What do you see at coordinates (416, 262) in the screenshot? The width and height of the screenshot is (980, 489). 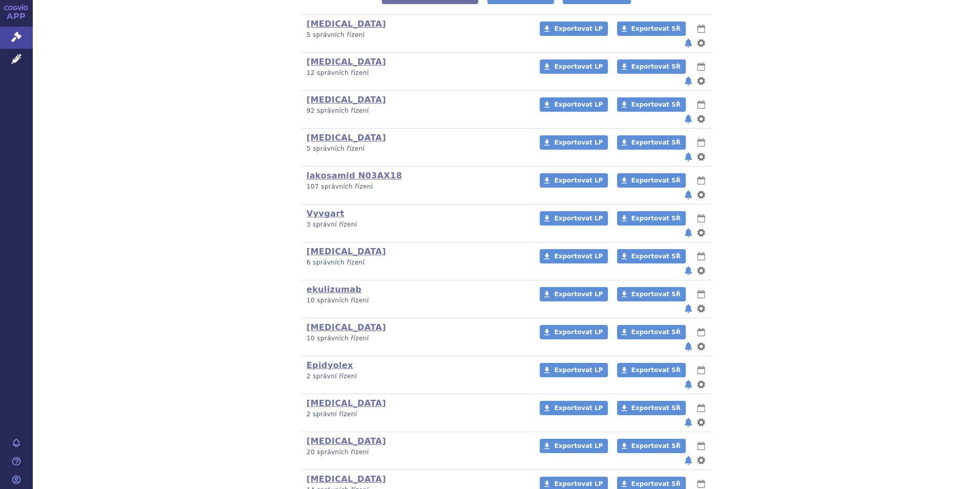 I see `p: 6 správních řízení` at bounding box center [416, 262].